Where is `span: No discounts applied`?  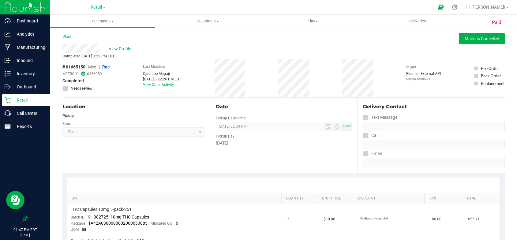
span: No discounts applied is located at coordinates (374, 218).